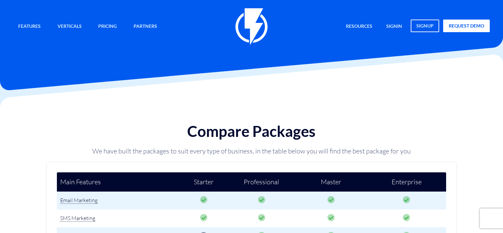  Describe the element at coordinates (29, 26) in the screenshot. I see `a: Features` at that location.